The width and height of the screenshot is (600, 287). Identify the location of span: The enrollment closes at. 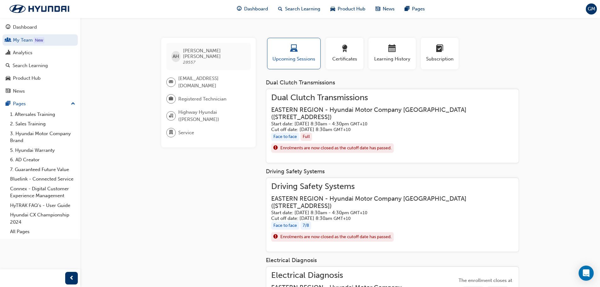
(486, 280).